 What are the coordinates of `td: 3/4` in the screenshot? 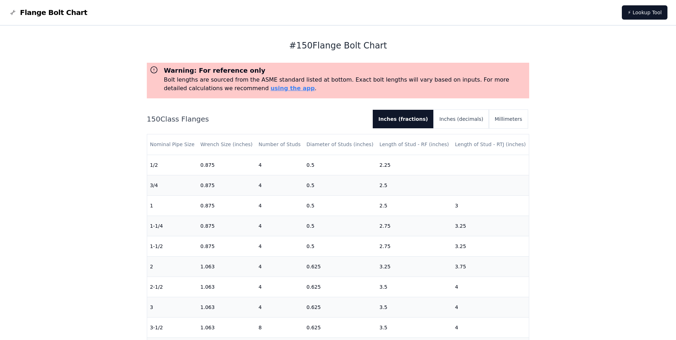 It's located at (172, 185).